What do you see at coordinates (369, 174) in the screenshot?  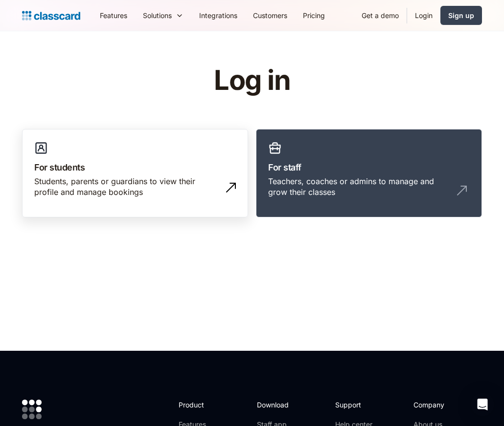 I see `a: For staffTeachers, coaches or admins to manage and grow their classes` at bounding box center [369, 174].